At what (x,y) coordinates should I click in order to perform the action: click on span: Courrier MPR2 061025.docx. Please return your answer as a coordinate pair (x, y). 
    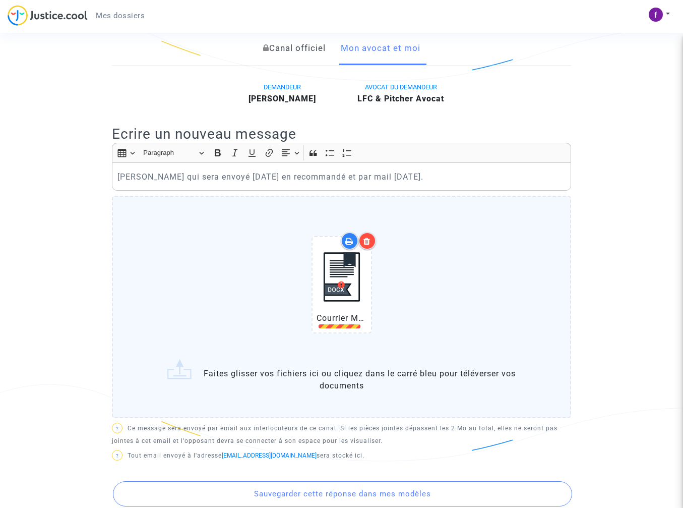
    Looking at the image, I should click on (373, 318).